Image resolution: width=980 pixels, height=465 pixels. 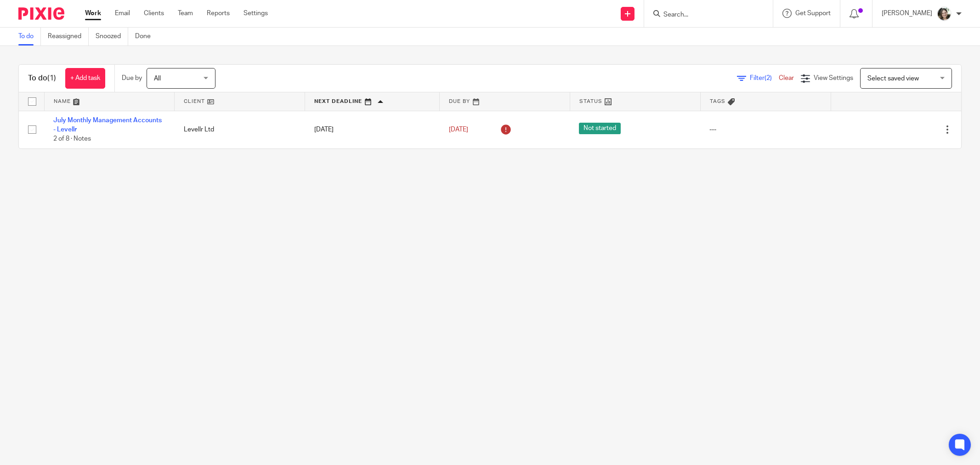 I want to click on span: Select saved view, so click(x=894, y=78).